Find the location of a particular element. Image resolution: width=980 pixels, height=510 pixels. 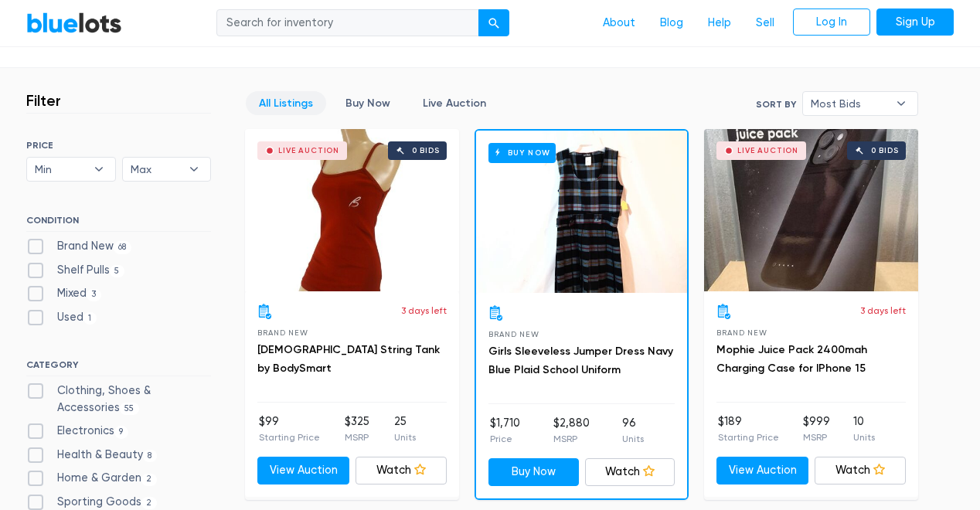

span: 5 is located at coordinates (116, 271).